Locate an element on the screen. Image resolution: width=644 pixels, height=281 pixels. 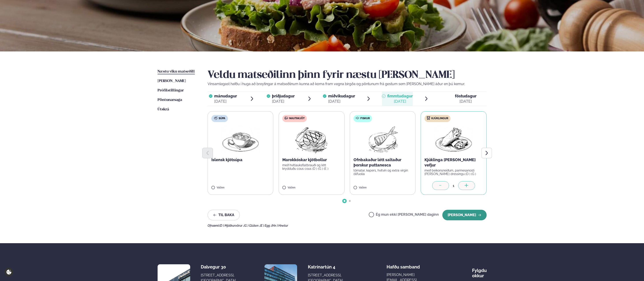
div: Katrínartún 4 is located at coordinates (325, 267).